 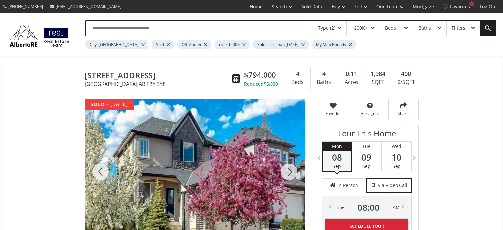 I want to click on span: 09, so click(x=367, y=157).